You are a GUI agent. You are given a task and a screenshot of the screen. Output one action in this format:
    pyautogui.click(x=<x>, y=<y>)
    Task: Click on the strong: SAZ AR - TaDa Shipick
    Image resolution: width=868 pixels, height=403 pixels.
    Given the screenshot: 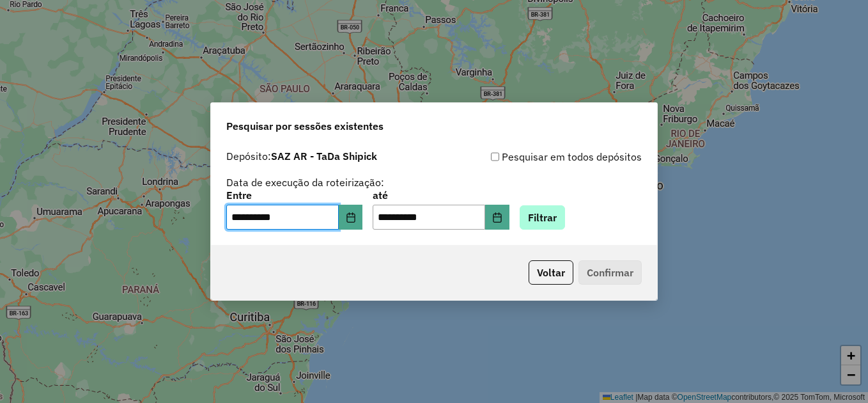 What is the action you would take?
    pyautogui.click(x=324, y=156)
    